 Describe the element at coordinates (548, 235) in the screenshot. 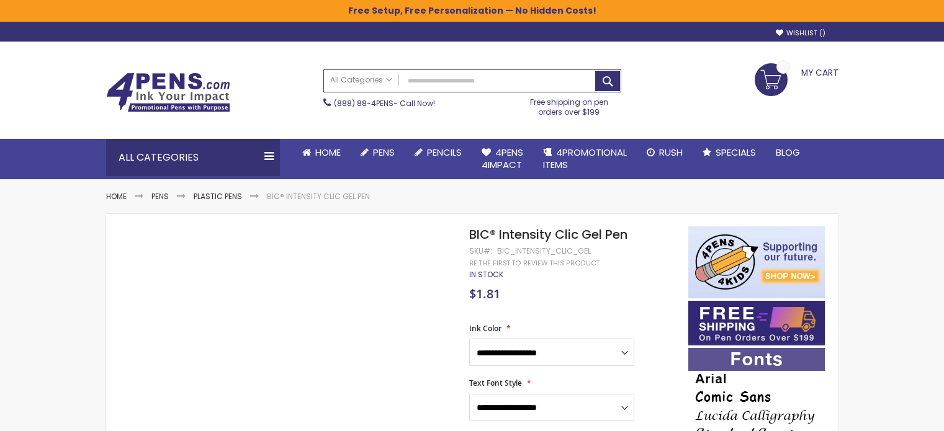

I see `span: BIC® Intensity Clic Gel Pen` at that location.